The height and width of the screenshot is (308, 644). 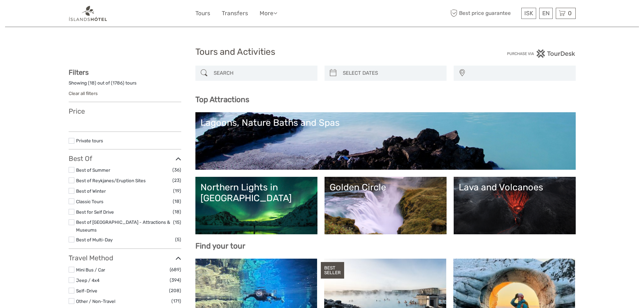 I want to click on b: Top Attractions, so click(x=222, y=100).